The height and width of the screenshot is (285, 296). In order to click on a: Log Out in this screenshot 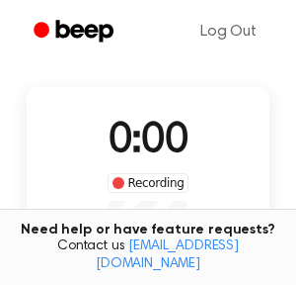, I will do `click(228, 32)`.